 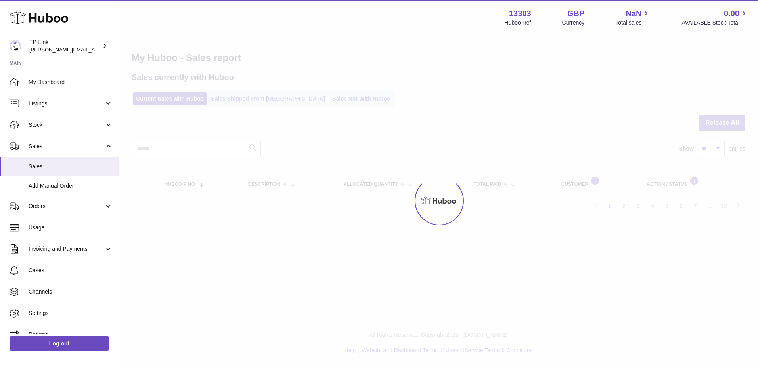 I want to click on span: AVAILABLE Stock Total, so click(x=715, y=23).